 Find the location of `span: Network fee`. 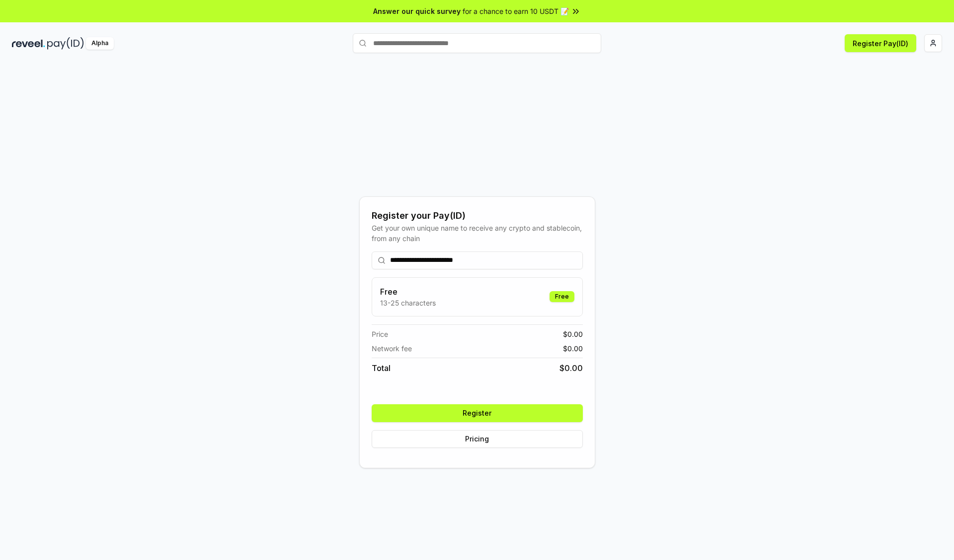

span: Network fee is located at coordinates (391, 348).